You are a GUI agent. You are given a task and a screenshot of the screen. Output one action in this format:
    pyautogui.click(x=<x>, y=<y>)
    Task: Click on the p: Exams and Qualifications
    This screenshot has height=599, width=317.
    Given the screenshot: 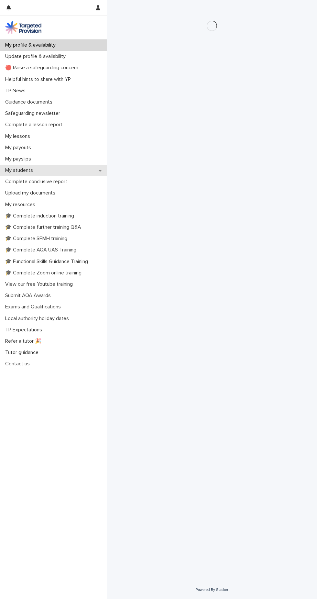 What is the action you would take?
    pyautogui.click(x=34, y=307)
    